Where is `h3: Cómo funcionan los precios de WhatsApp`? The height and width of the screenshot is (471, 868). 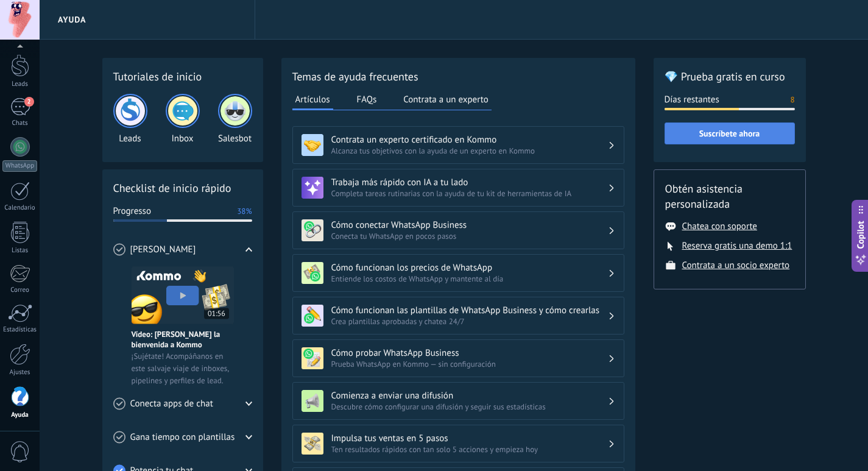
h3: Cómo funcionan los precios de WhatsApp is located at coordinates (470, 267).